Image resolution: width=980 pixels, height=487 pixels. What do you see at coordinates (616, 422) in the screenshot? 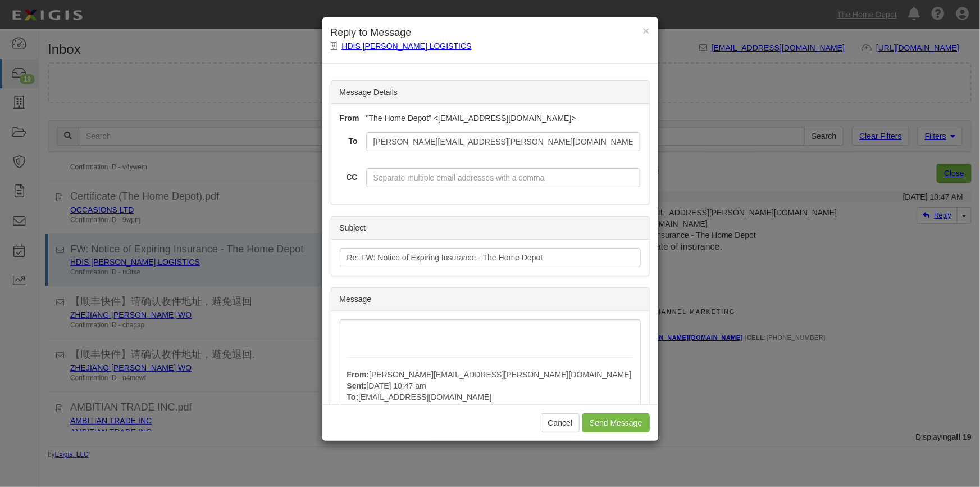
I see `input: Send Message` at bounding box center [616, 422].